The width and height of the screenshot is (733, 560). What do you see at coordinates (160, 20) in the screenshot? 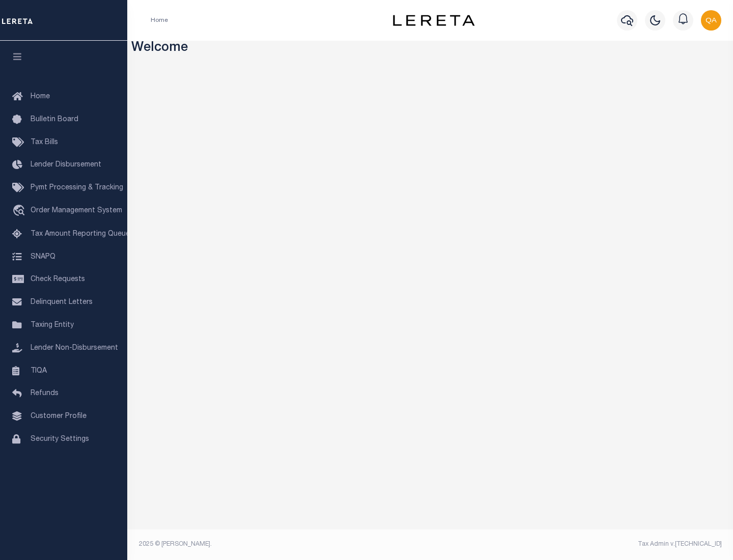
I see `li: Home` at bounding box center [160, 20].